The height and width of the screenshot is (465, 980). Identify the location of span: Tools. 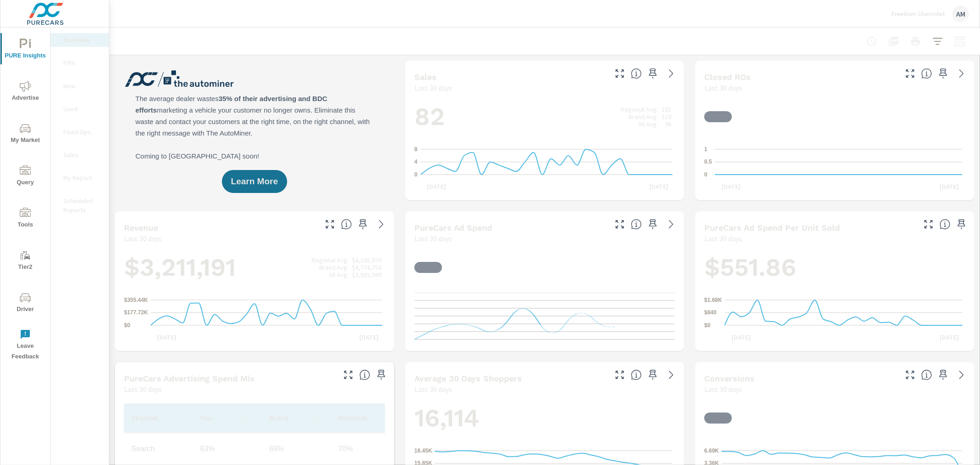
(25, 219).